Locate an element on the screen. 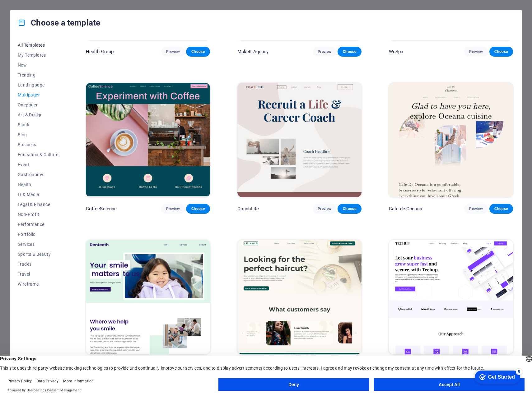 This screenshot has width=532, height=397. span: All Templates is located at coordinates (38, 45).